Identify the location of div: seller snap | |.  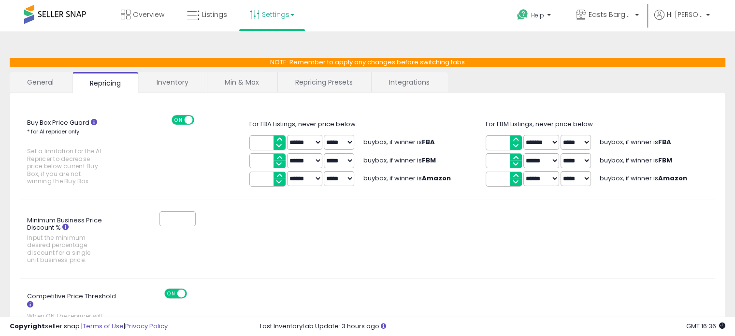
(88, 326).